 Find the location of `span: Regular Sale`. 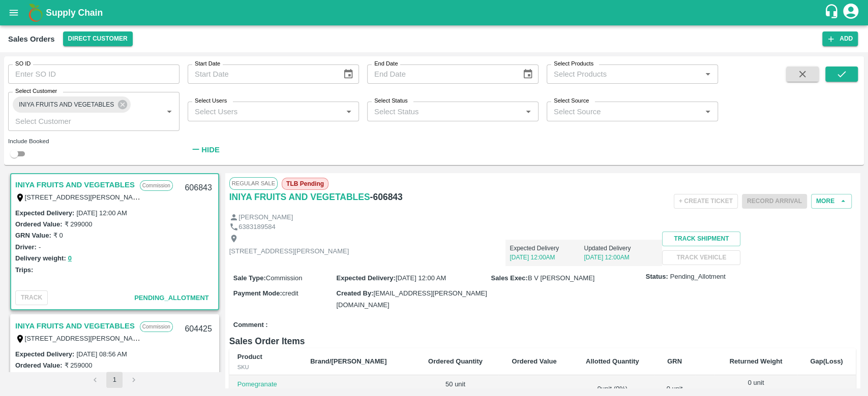

span: Regular Sale is located at coordinates (253, 183).